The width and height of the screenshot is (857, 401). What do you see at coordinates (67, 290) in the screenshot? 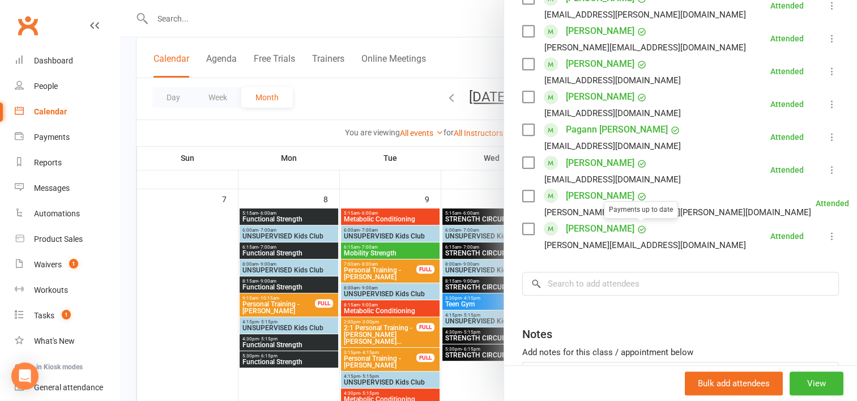
I see `a: Workouts` at bounding box center [67, 290].